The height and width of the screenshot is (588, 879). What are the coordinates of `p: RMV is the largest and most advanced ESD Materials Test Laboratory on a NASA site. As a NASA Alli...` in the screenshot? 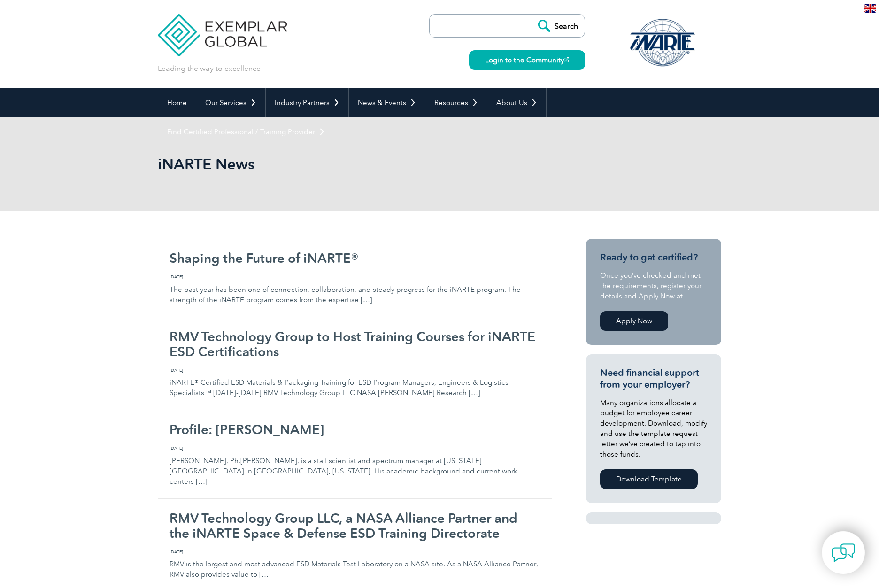 It's located at (355, 565).